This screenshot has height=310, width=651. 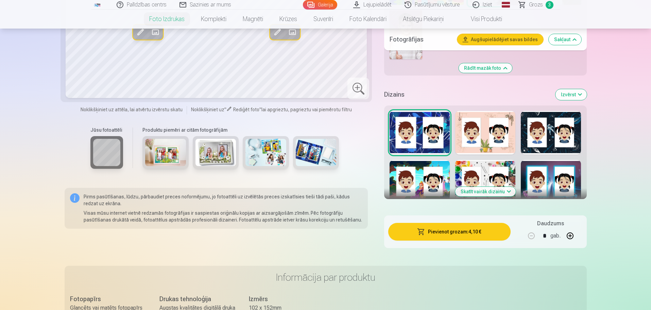 What do you see at coordinates (536, 5) in the screenshot?
I see `span: Grozs` at bounding box center [536, 5].